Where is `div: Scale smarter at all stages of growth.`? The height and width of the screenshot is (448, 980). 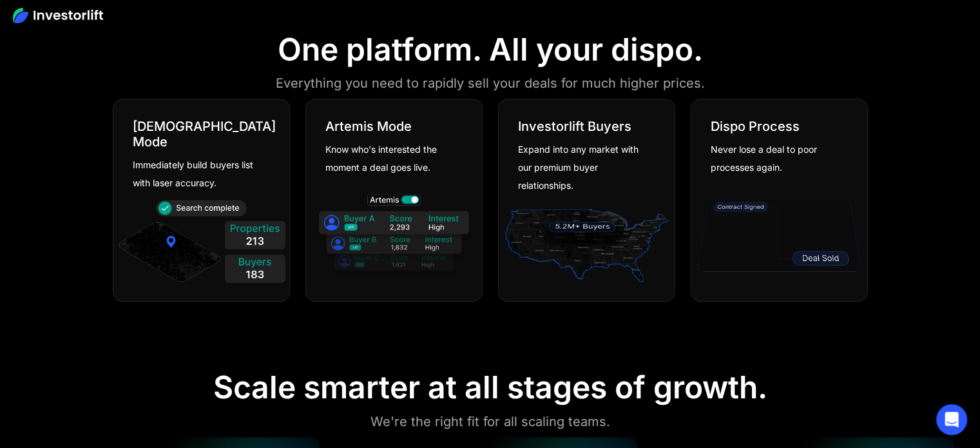
div: Scale smarter at all stages of growth. is located at coordinates (490, 387).